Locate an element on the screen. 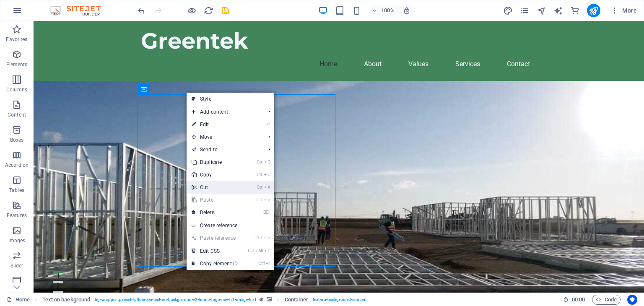 Image resolution: width=644 pixels, height=306 pixels. p: Tables is located at coordinates (17, 191).